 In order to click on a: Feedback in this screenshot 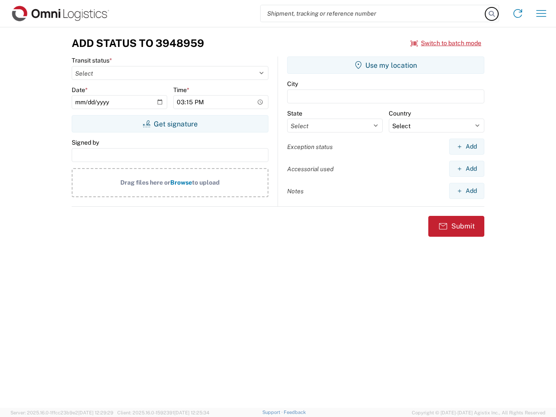, I will do `click(294, 412)`.